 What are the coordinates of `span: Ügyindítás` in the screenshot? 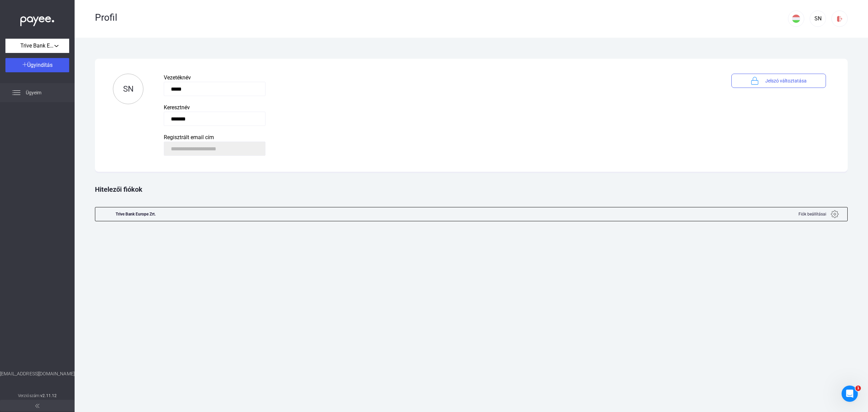 It's located at (40, 65).